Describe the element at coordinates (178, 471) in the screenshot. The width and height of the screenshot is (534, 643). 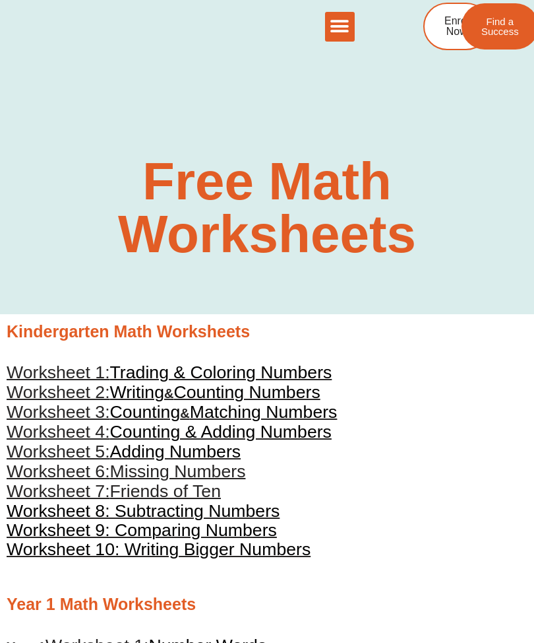
I see `span: Missing Numbers` at that location.